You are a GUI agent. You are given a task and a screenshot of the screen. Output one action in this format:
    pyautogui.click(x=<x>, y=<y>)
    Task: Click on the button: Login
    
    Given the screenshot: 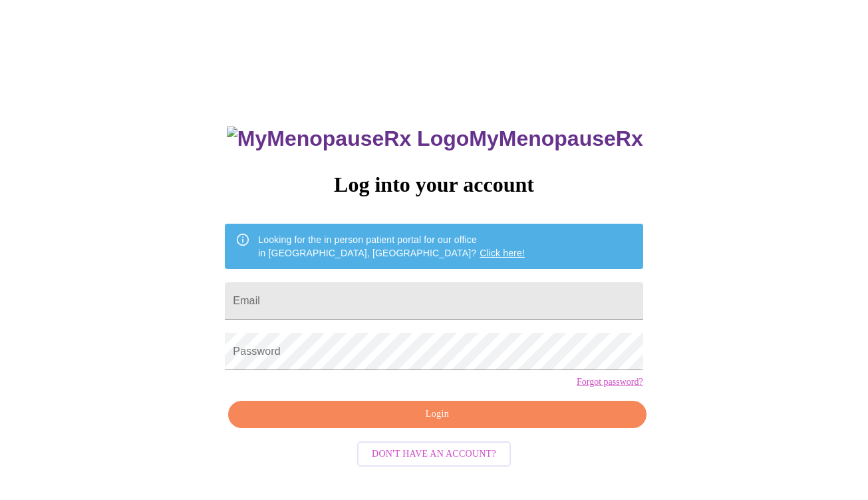 What is the action you would take?
    pyautogui.click(x=437, y=414)
    